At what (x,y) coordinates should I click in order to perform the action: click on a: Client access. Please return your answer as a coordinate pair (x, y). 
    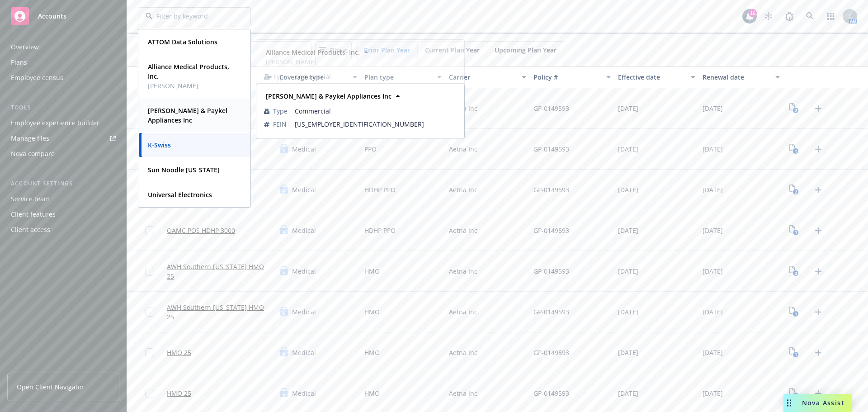
    Looking at the image, I should click on (63, 229).